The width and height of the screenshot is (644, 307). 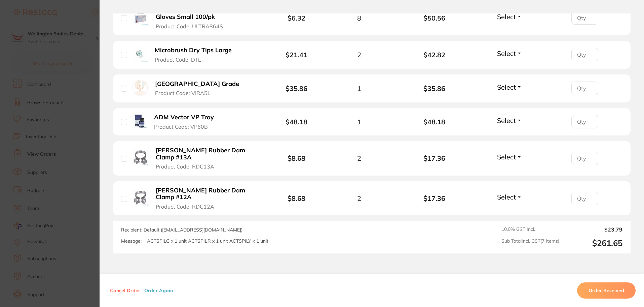 I want to click on button: Order Received, so click(x=606, y=290).